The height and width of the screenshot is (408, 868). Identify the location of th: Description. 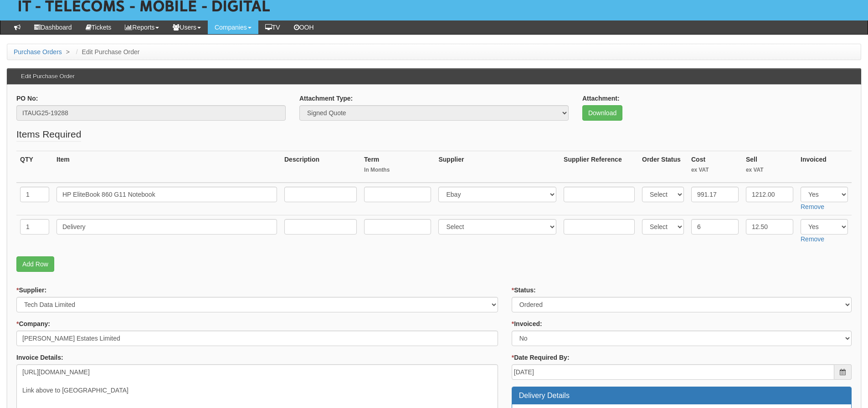
(321, 167).